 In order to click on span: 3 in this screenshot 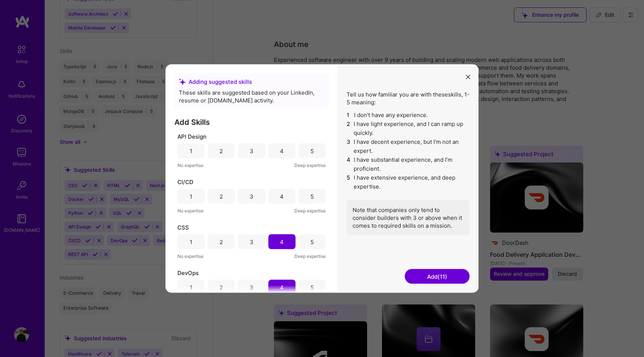, I will do `click(348, 147)`.